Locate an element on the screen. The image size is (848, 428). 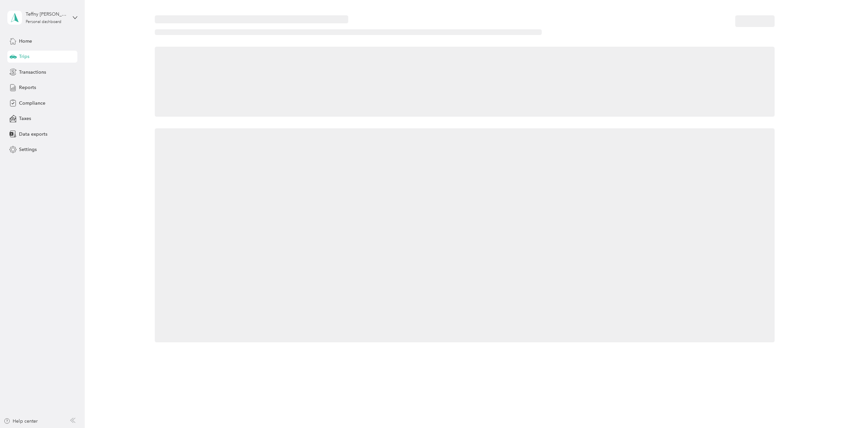
span: Reports is located at coordinates (27, 87).